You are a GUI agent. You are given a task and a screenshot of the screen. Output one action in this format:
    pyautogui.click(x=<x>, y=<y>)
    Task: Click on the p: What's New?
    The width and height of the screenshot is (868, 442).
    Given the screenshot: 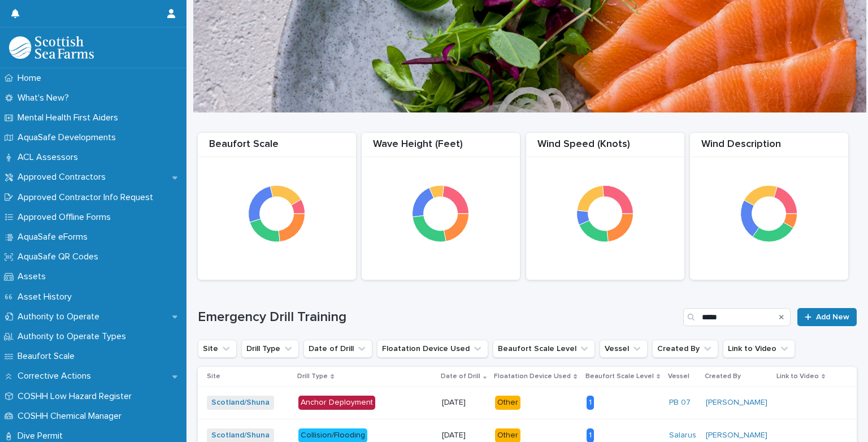 What is the action you would take?
    pyautogui.click(x=45, y=98)
    